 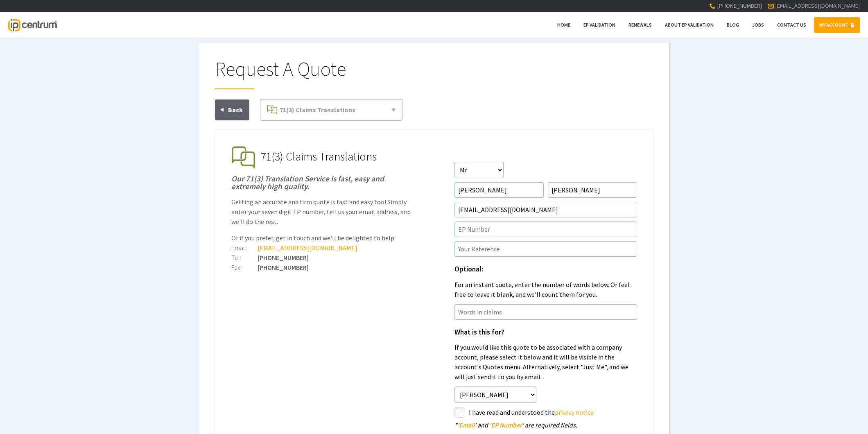 What do you see at coordinates (322, 238) in the screenshot?
I see `p: Or if you prefer, get in touch and we'll be delighted to help:` at bounding box center [322, 238].